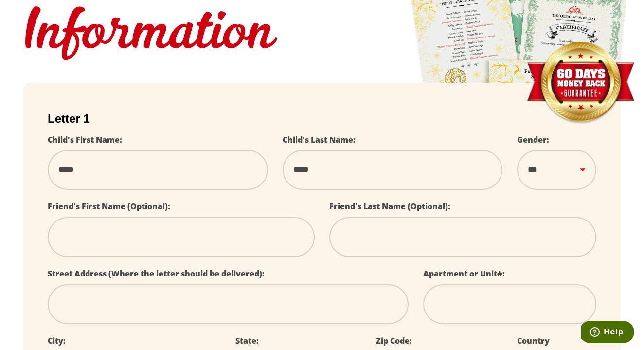  I want to click on h1: Information, so click(322, 34).